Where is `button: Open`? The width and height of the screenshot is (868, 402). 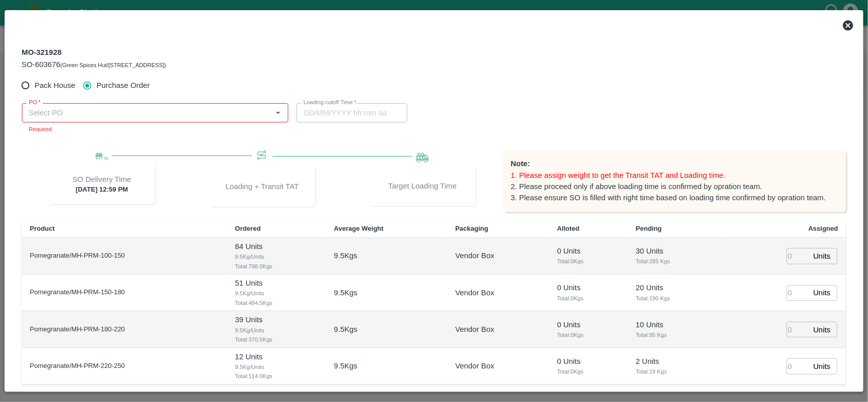 button: Open is located at coordinates (278, 113).